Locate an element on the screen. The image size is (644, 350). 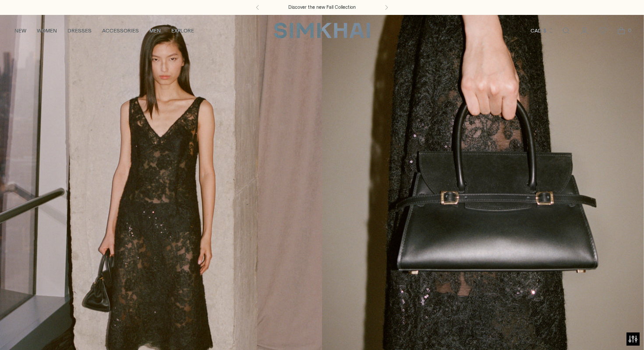
a: WOMEN is located at coordinates (47, 31).